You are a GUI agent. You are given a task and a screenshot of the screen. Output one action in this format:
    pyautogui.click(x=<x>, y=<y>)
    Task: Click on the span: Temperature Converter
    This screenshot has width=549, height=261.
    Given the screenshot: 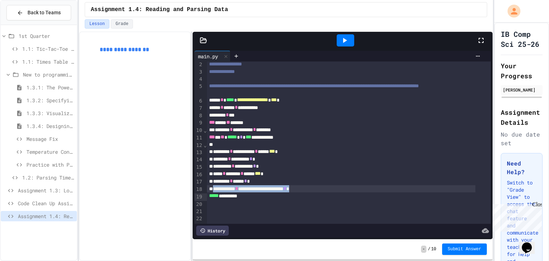 What is the action you would take?
    pyautogui.click(x=50, y=152)
    